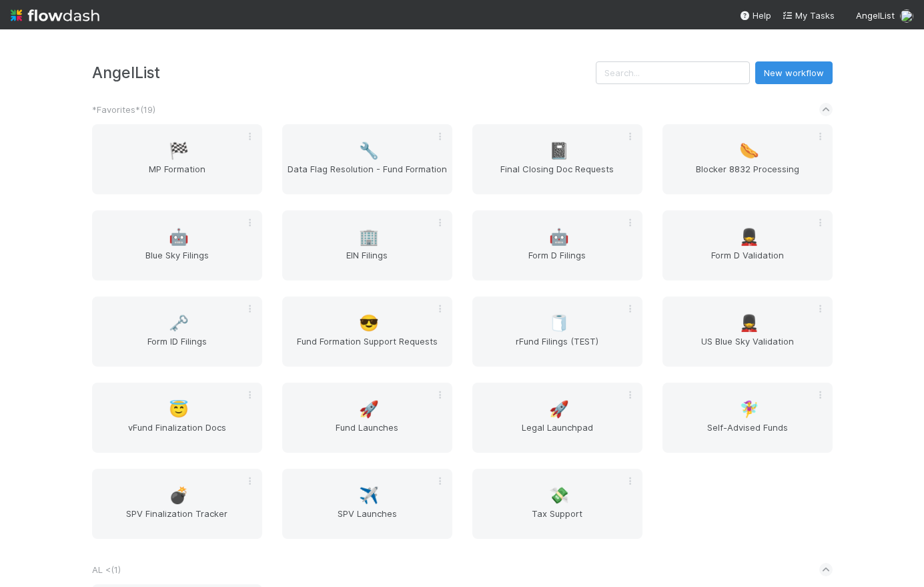 Image resolution: width=924 pixels, height=587 pixels. Describe the element at coordinates (747, 245) in the screenshot. I see `a: 💂Form D Validation` at that location.